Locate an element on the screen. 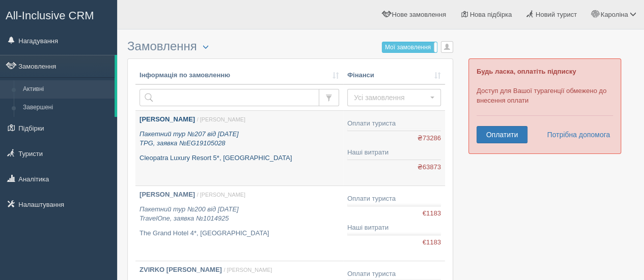  b: Будь ласка, оплатіть підписку is located at coordinates (526, 71).